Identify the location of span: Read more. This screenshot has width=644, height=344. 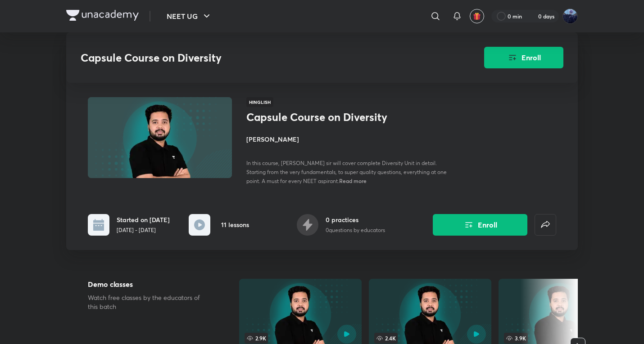
(352, 181).